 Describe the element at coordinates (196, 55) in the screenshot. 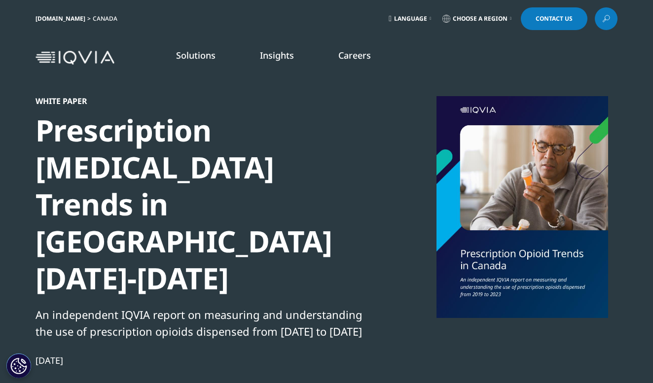

I see `a: Solutions` at that location.